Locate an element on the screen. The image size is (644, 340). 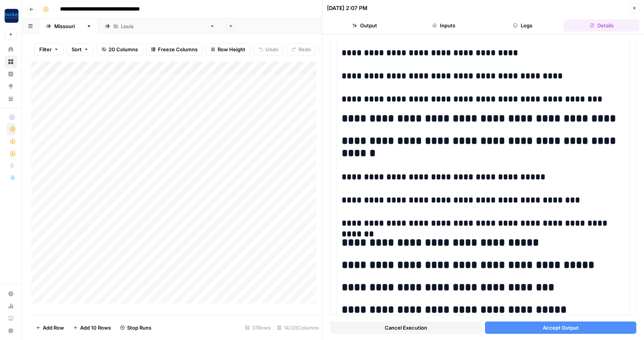
div: 14/20 Columns is located at coordinates (298, 328).